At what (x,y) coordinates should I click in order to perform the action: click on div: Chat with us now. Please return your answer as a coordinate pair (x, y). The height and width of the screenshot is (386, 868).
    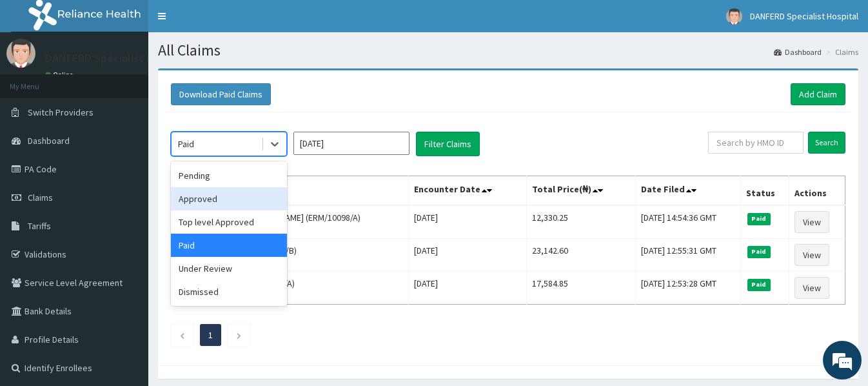
    Looking at the image, I should click on (142, 81).